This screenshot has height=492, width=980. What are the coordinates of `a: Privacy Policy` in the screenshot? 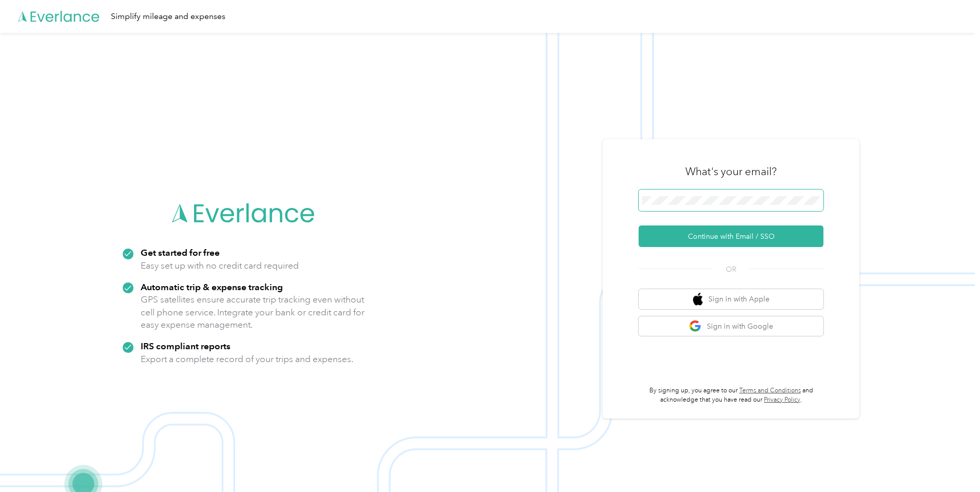 It's located at (781, 399).